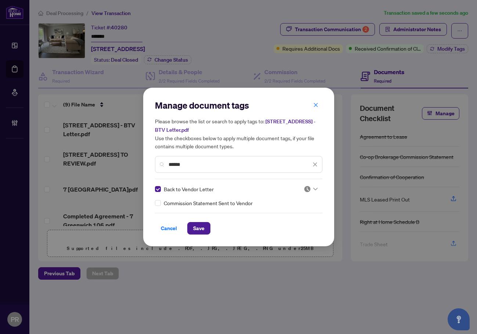 Image resolution: width=477 pixels, height=334 pixels. Describe the element at coordinates (199, 228) in the screenshot. I see `button: Save` at that location.